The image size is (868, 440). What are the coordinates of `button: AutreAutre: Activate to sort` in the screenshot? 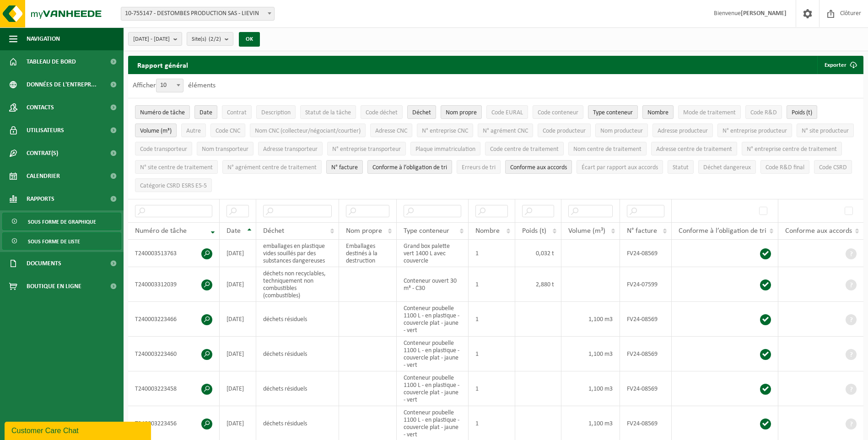 It's located at (193, 130).